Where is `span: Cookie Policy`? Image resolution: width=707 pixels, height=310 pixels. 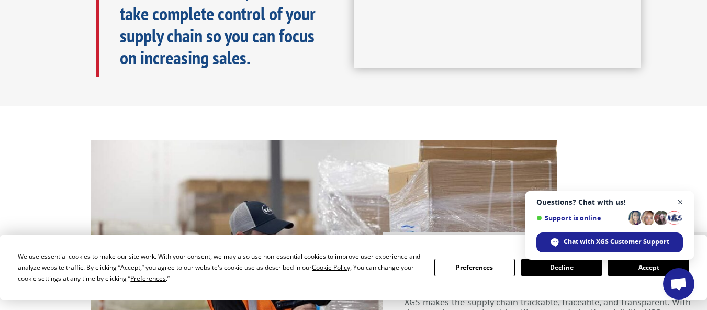
span: Cookie Policy is located at coordinates (331, 267).